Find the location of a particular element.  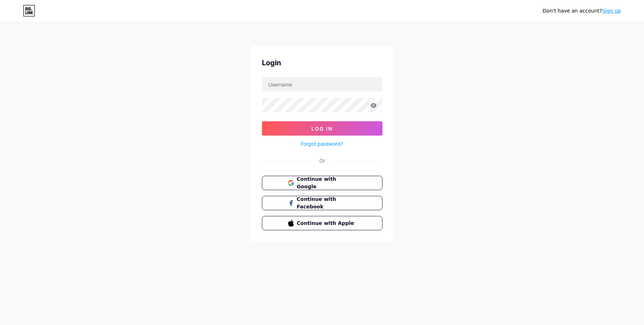

a: Sign up is located at coordinates (611, 10).